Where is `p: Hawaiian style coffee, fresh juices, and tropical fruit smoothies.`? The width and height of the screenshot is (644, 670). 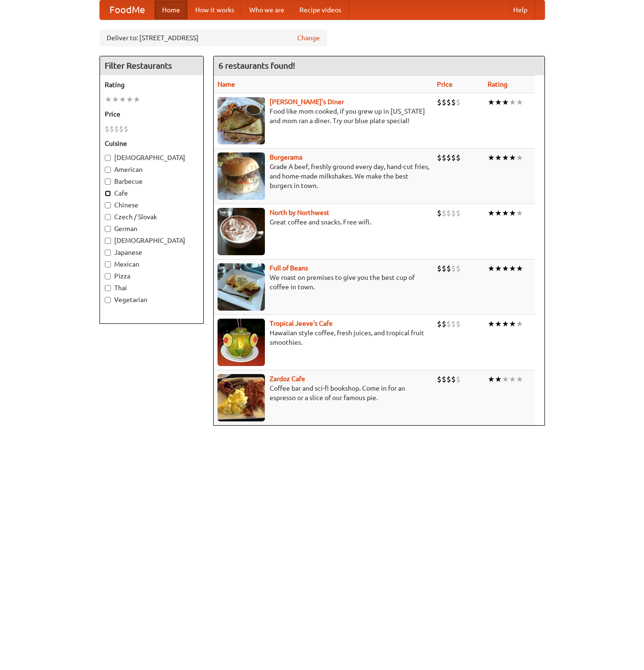 p: Hawaiian style coffee, fresh juices, and tropical fruit smoothies. is located at coordinates (323, 338).